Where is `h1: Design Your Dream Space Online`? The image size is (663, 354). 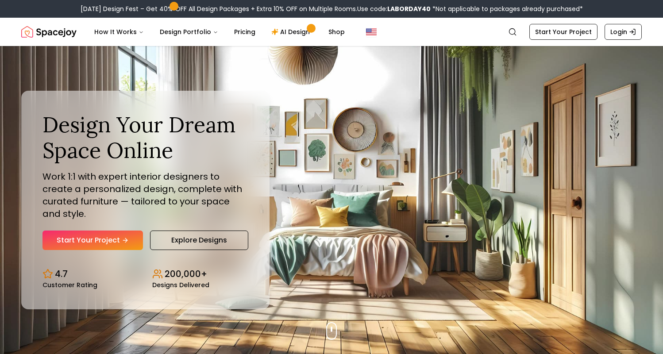 h1: Design Your Dream Space Online is located at coordinates (145, 137).